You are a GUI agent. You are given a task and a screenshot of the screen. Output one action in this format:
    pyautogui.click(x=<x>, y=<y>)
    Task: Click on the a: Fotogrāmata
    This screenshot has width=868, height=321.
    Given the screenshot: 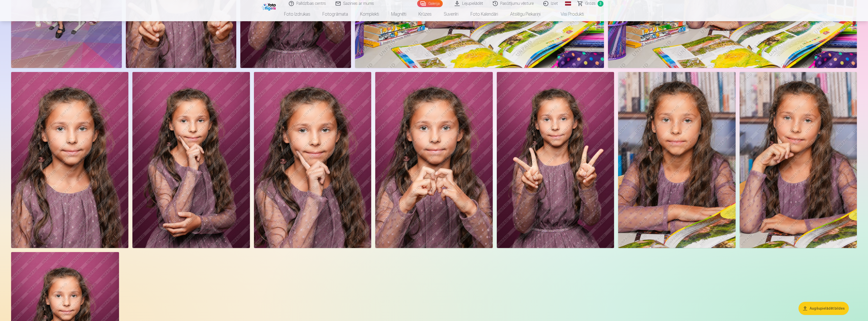 What is the action you would take?
    pyautogui.click(x=335, y=14)
    